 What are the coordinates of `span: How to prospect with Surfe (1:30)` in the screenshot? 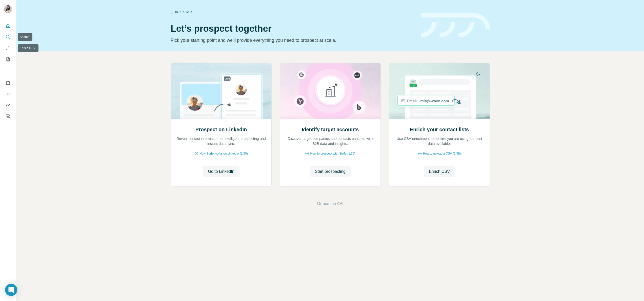 It's located at (333, 153).